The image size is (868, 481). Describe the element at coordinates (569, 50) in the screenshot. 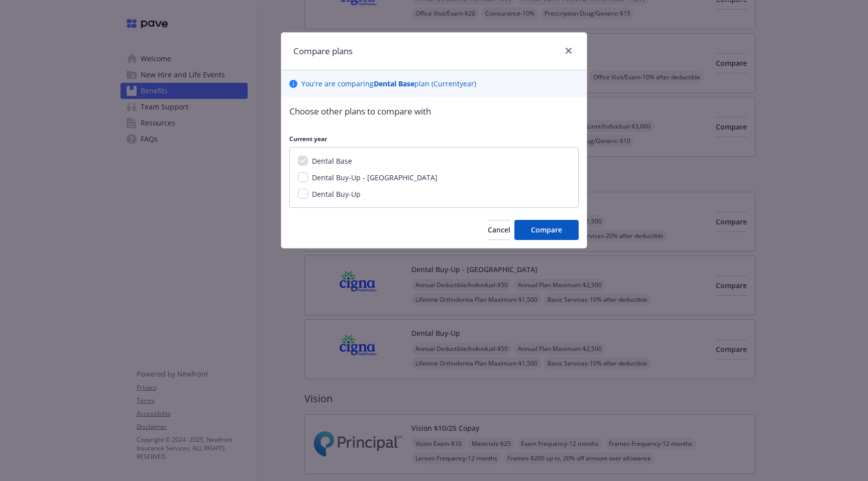

I see `a: close` at that location.